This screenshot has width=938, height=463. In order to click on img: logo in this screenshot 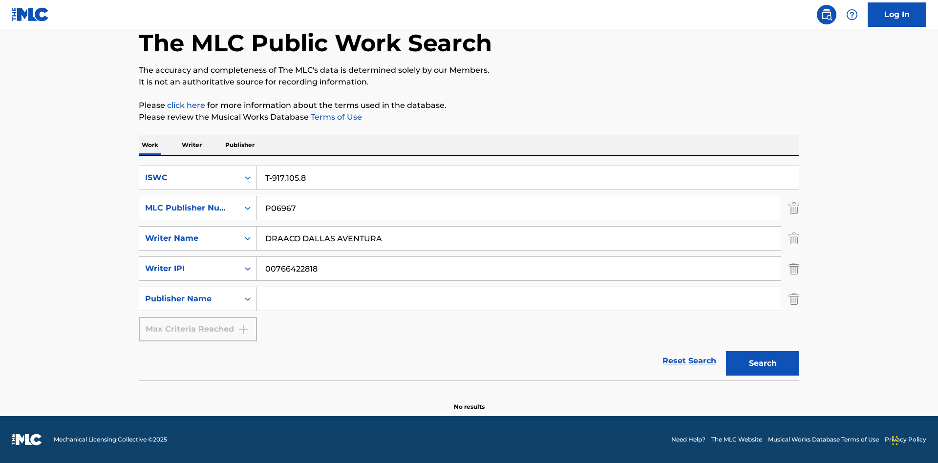, I will do `click(27, 440)`.